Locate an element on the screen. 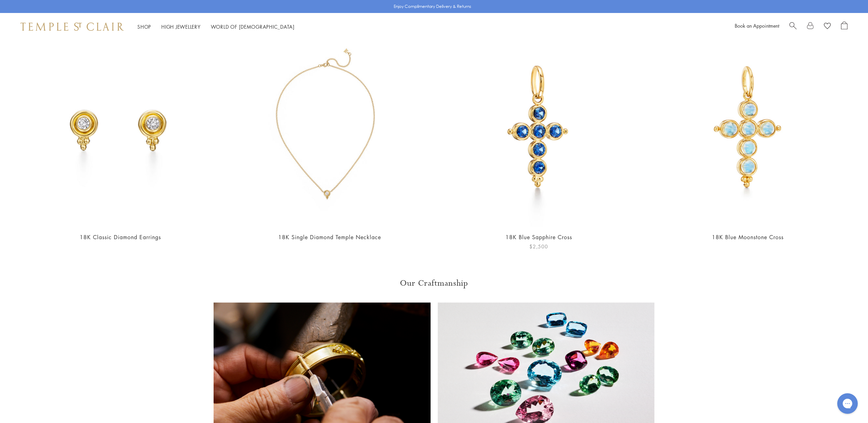  h3: Our Craftmanship is located at coordinates (434, 284).